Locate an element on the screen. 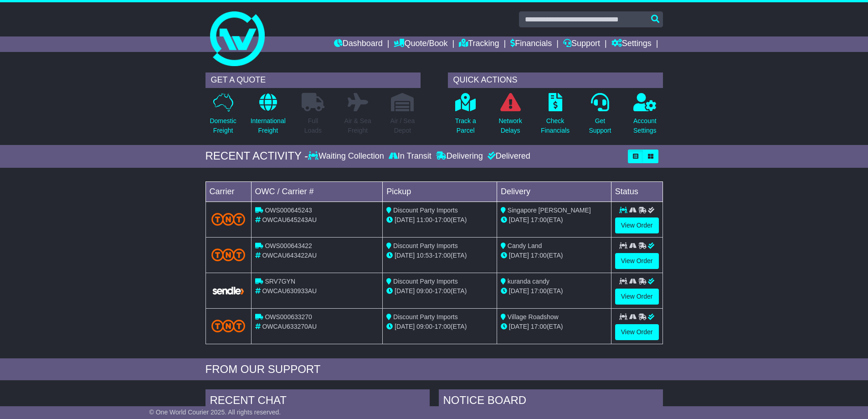 The image size is (868, 419). a: Tracking is located at coordinates (479, 44).